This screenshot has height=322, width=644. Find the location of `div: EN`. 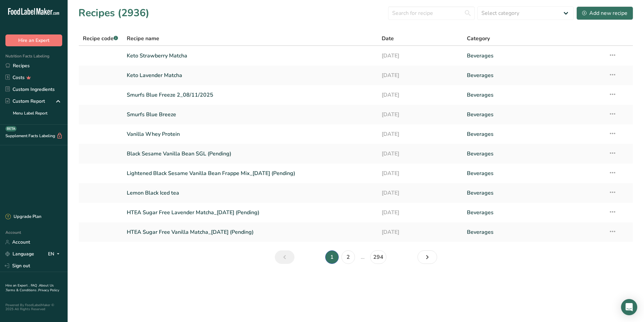

div: EN is located at coordinates (55, 254).